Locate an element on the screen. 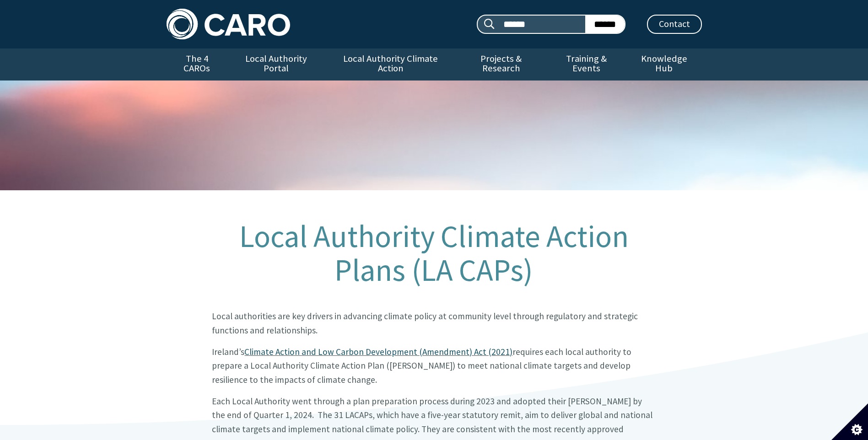 The height and width of the screenshot is (440, 868). big: Local authorities are key drivers in advancing climate policy at community level through regulato... is located at coordinates (425, 323).